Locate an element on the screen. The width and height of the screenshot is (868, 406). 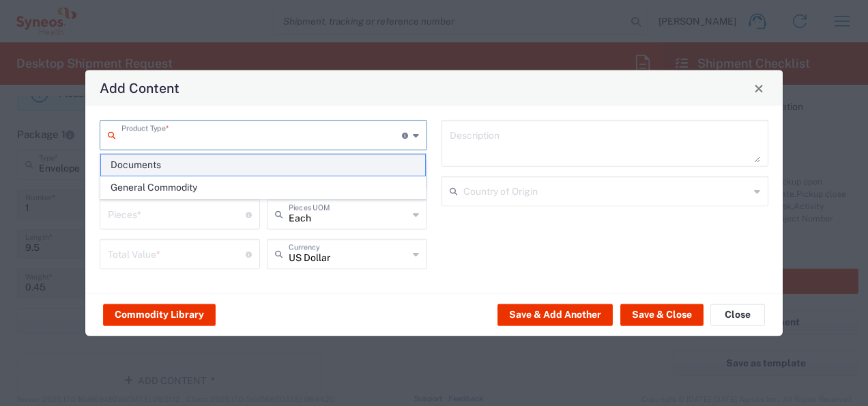
button: Commodity Library is located at coordinates (159, 314).